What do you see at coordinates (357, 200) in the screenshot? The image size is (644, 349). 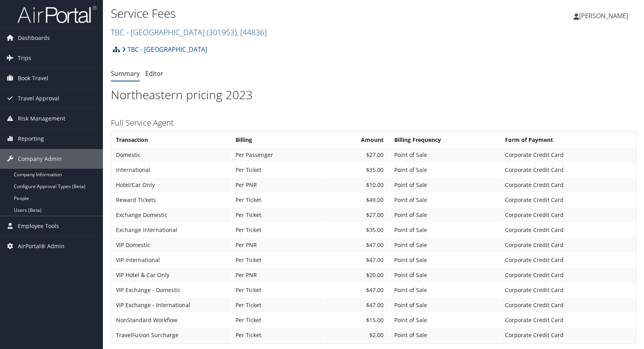 I see `td: $49.00` at bounding box center [357, 200].